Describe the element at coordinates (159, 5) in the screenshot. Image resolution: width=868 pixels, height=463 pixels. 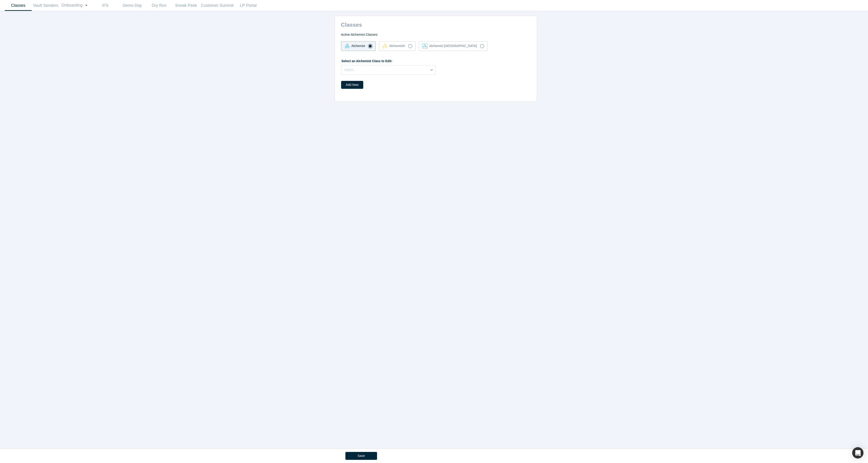
I see `a: Dry Run` at that location.